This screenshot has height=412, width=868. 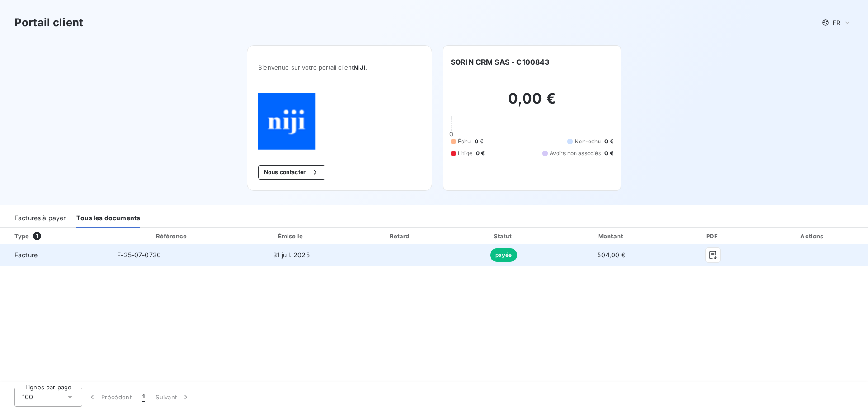 I want to click on span: 31 juil. 2025, so click(x=291, y=254).